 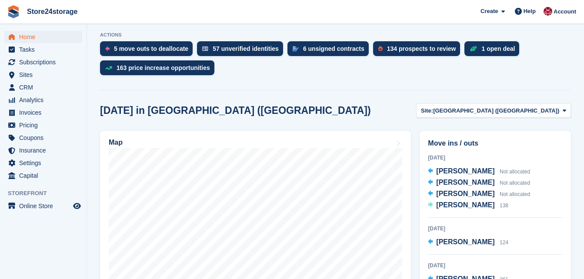 I want to click on span: Storefront, so click(x=47, y=194).